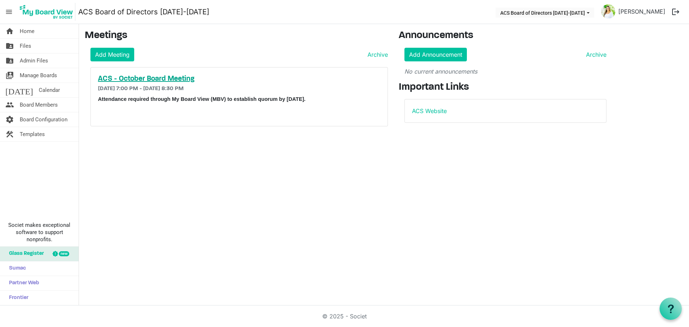 The width and height of the screenshot is (689, 327). I want to click on button: logout, so click(675, 12).